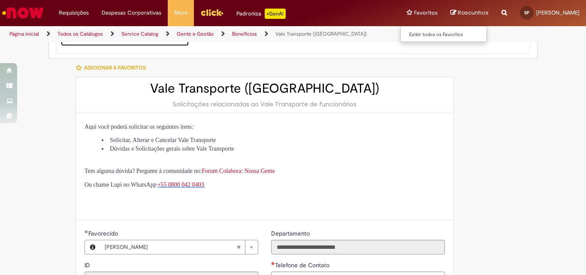  Describe the element at coordinates (212, 12) in the screenshot. I see `img: click_logo_yellow_360x200.png` at that location.